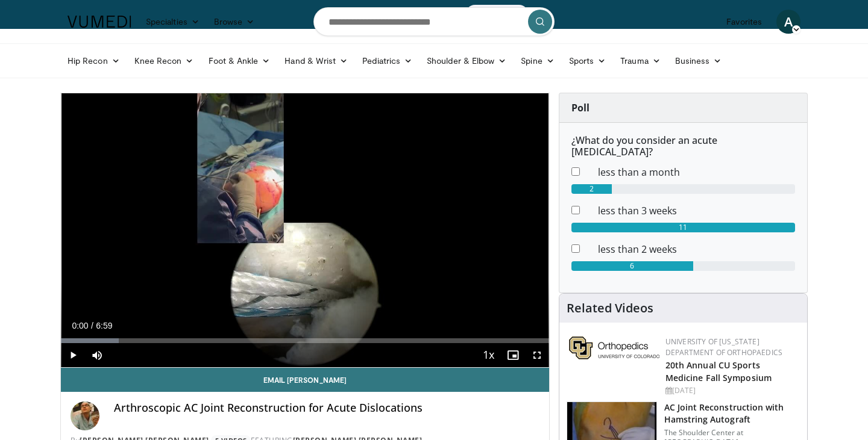 The width and height of the screenshot is (868, 440). I want to click on span: 0:00, so click(79, 326).